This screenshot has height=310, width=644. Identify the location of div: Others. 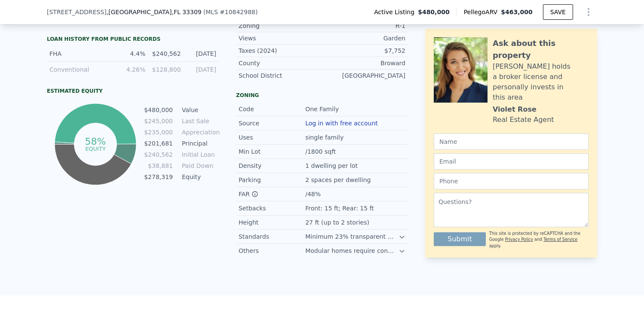
(271, 251).